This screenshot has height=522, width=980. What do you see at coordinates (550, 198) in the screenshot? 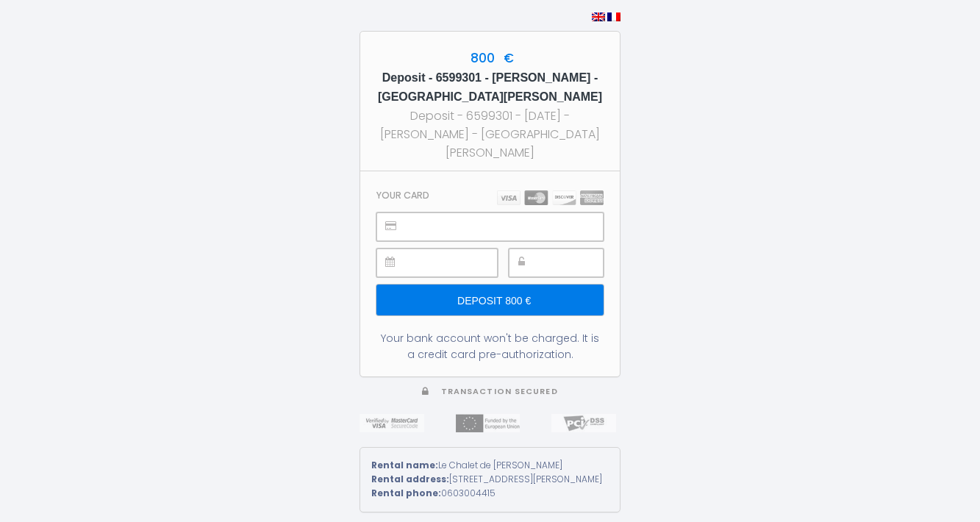
I see `img: carts.png` at bounding box center [550, 198].